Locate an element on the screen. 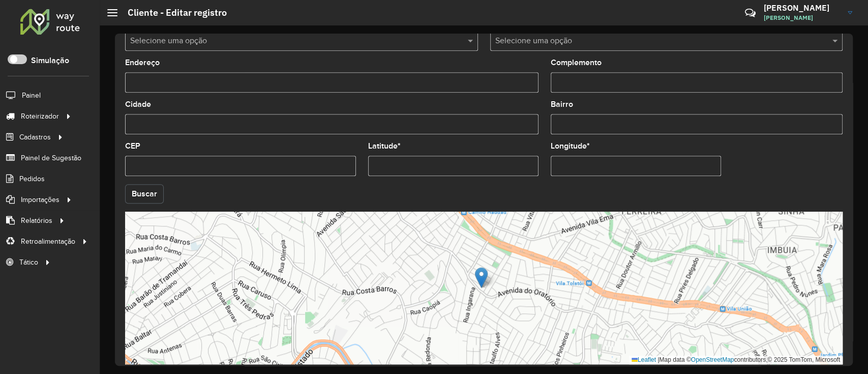  a: Leaflet is located at coordinates (644, 360).